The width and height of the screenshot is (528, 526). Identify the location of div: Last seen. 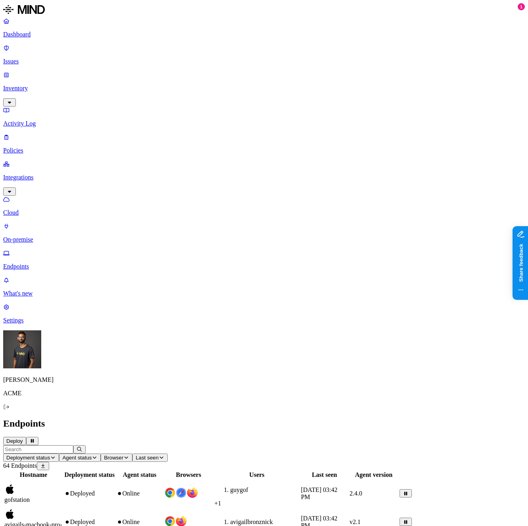
(324, 475).